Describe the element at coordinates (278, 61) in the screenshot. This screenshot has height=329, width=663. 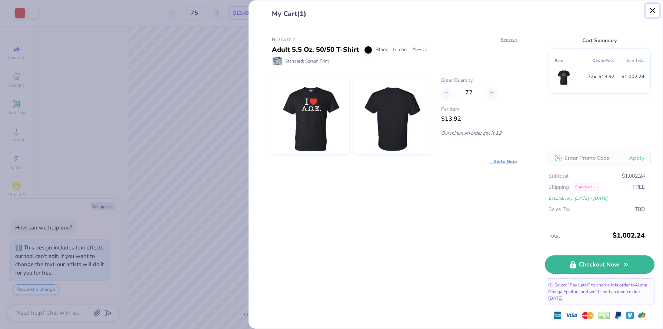
I see `img: Standard: Screen Print` at that location.